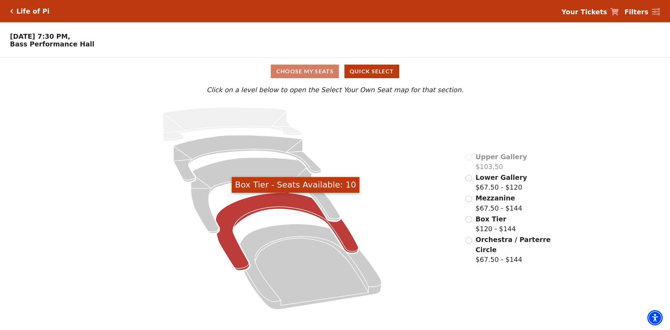 Image resolution: width=670 pixels, height=330 pixels. Describe the element at coordinates (335, 90) in the screenshot. I see `p: Click on a level below to open the Select Your Own Seat map for that section.` at that location.